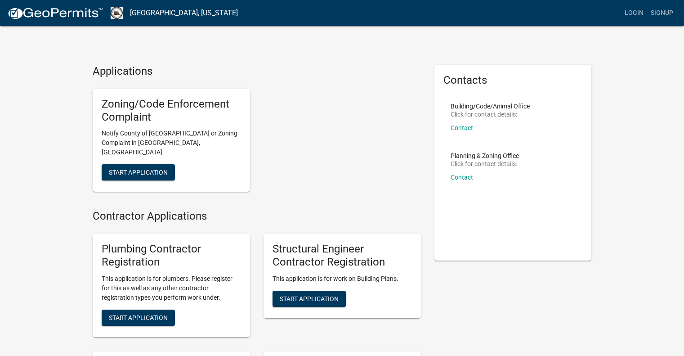 This screenshot has height=356, width=684. What do you see at coordinates (171, 111) in the screenshot?
I see `h5: Zoning/Code Enforcement Complaint` at bounding box center [171, 111].